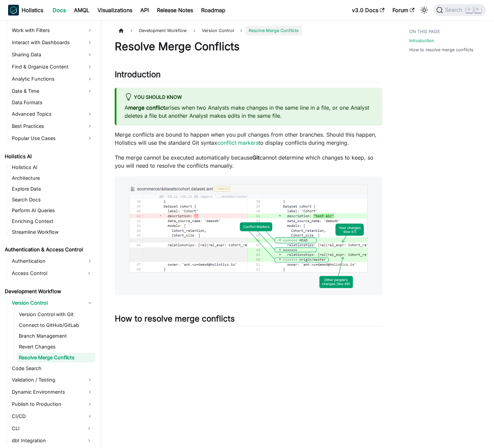 The width and height of the screenshot is (494, 448). What do you see at coordinates (238, 143) in the screenshot?
I see `a: conflict markers` at bounding box center [238, 143].